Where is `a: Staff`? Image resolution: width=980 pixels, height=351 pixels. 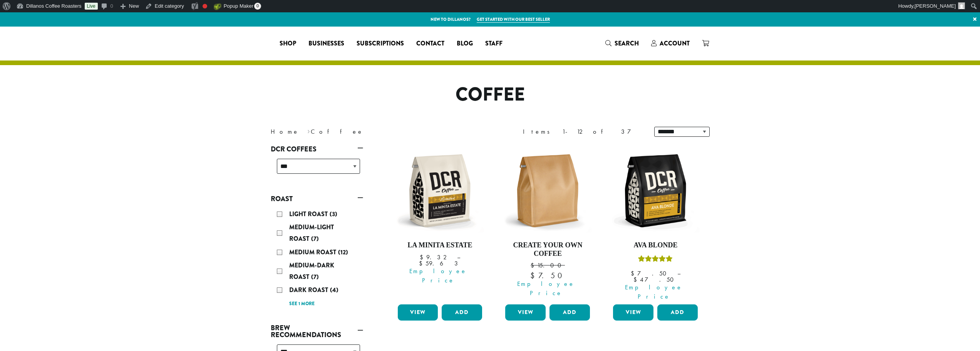 a: Staff is located at coordinates (493, 43).